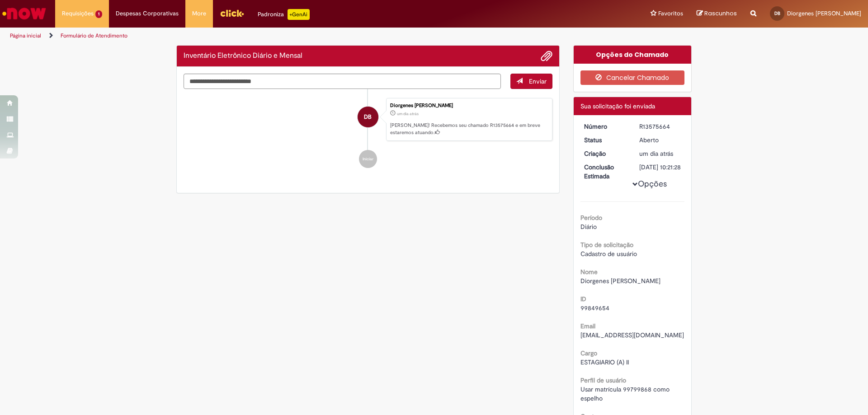 This screenshot has height=415, width=868. Describe the element at coordinates (604, 362) in the screenshot. I see `span: ESTAGIARIO (A) II` at that location.